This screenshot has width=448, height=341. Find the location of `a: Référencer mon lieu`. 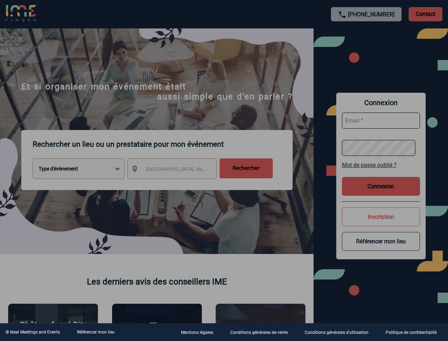

a: Référencer mon lieu is located at coordinates (96, 332).